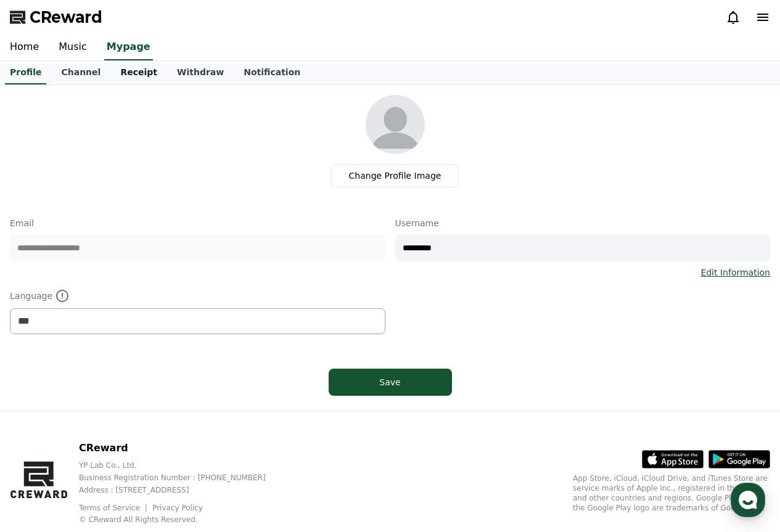 This screenshot has height=532, width=780. What do you see at coordinates (198, 406) in the screenshot?
I see `a: Settings` at bounding box center [198, 406].